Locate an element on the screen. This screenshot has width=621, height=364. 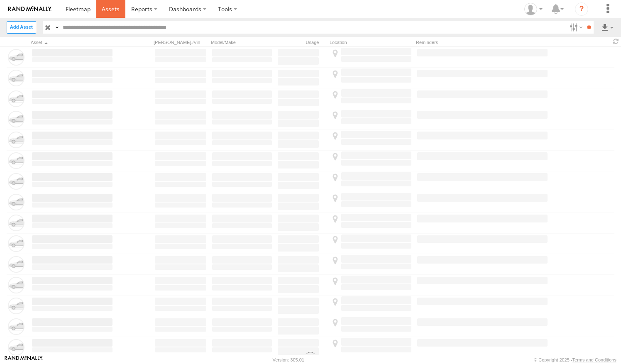
div: Version: 305.01 is located at coordinates (289, 360).